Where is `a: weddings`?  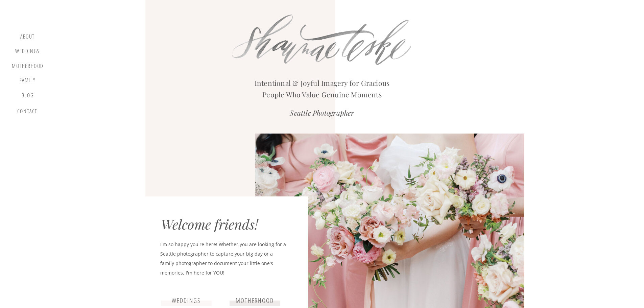 a: weddings is located at coordinates (186, 301).